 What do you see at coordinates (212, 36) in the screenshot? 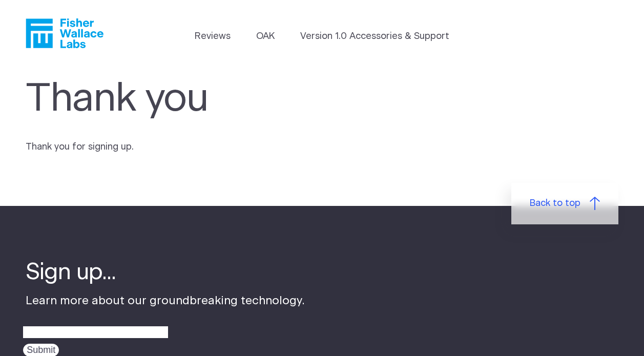
I see `a: Reviews` at bounding box center [212, 36].